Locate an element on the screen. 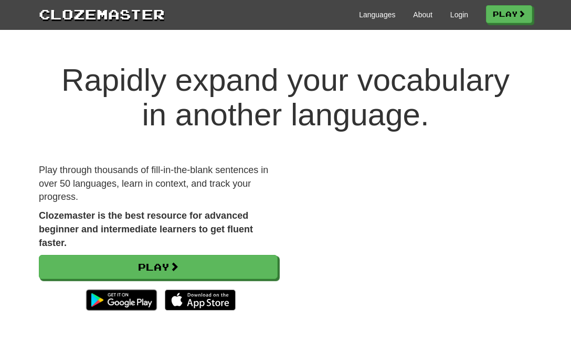 The height and width of the screenshot is (353, 571). img: Download_on_the_App_Store_Badge_US-UK_135x40-25178aeef6eb6b83b96f5f2d004eda3bffbb37122de64afbaef7... is located at coordinates (200, 300).